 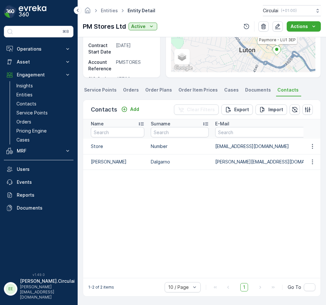 What do you see at coordinates (276, 110) in the screenshot?
I see `p: Import` at bounding box center [276, 110].